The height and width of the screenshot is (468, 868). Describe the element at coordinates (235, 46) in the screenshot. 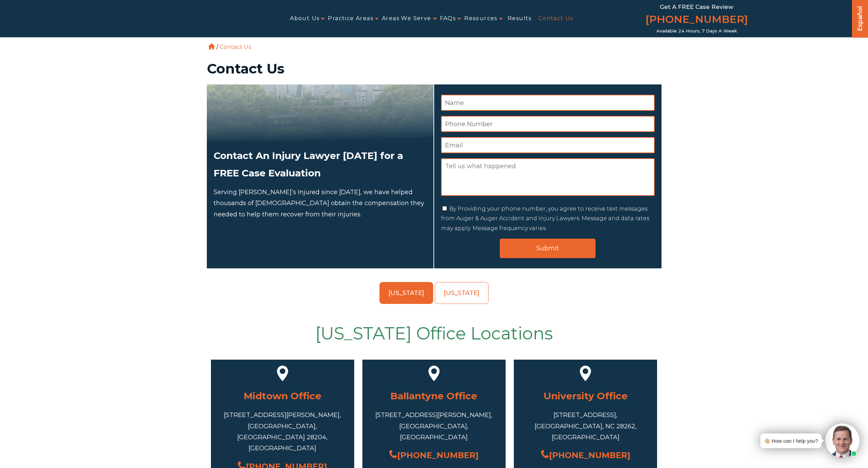

I see `li: Contact Us` at that location.